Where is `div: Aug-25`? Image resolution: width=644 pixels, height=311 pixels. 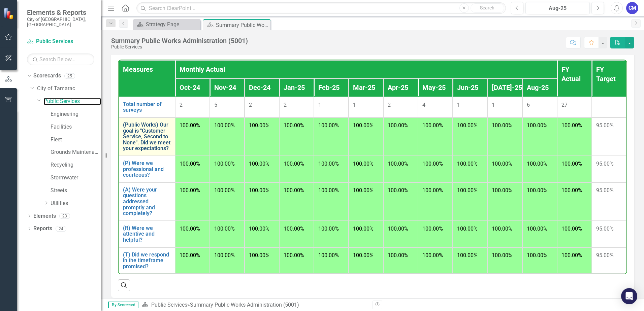
div: Aug-25 is located at coordinates (557, 9).